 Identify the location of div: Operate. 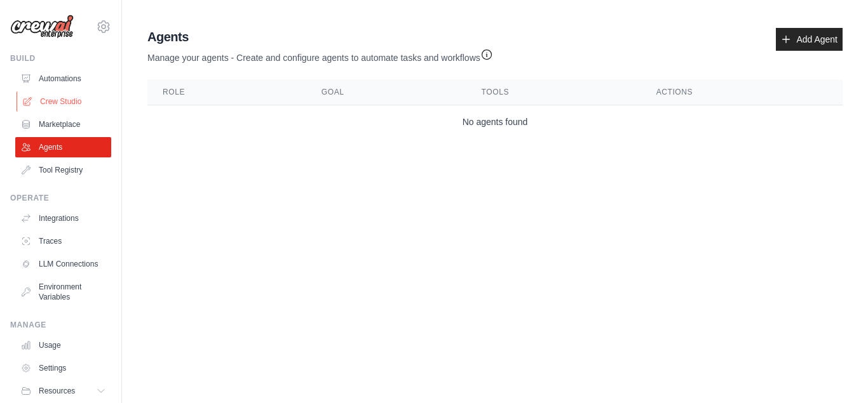
(60, 198).